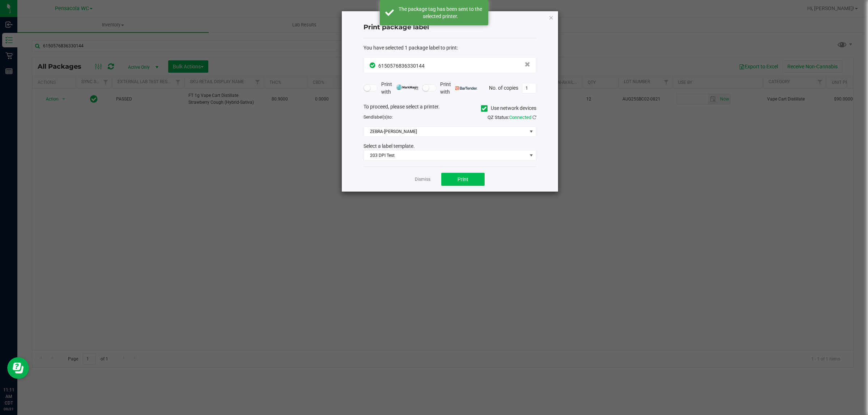 This screenshot has height=415, width=868. I want to click on span: Connected, so click(520, 117).